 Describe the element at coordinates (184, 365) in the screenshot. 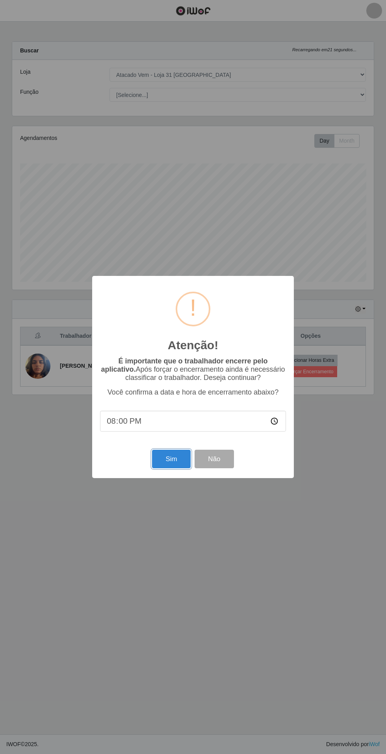

I see `b: É importante que o trabalhador encerre pelo aplicativo.` at that location.